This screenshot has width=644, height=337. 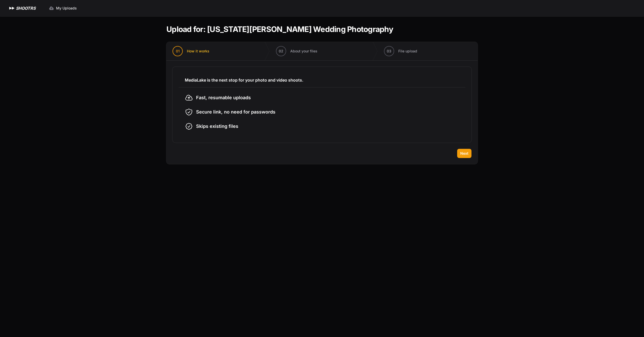 What do you see at coordinates (401, 51) in the screenshot?
I see `button: 03 File upload` at bounding box center [401, 51].